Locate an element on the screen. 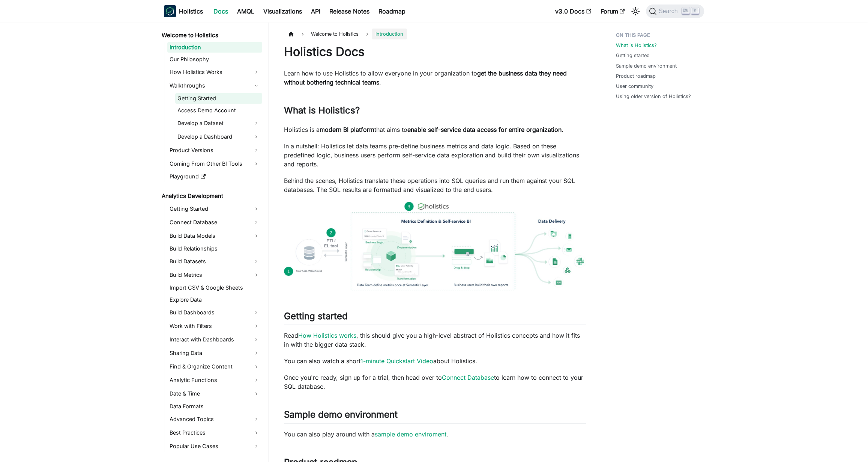 The image size is (868, 462). p: In a nutshell: Holistics let data teams pre-define business metrics and data logic. Based on thes... is located at coordinates (434, 155).